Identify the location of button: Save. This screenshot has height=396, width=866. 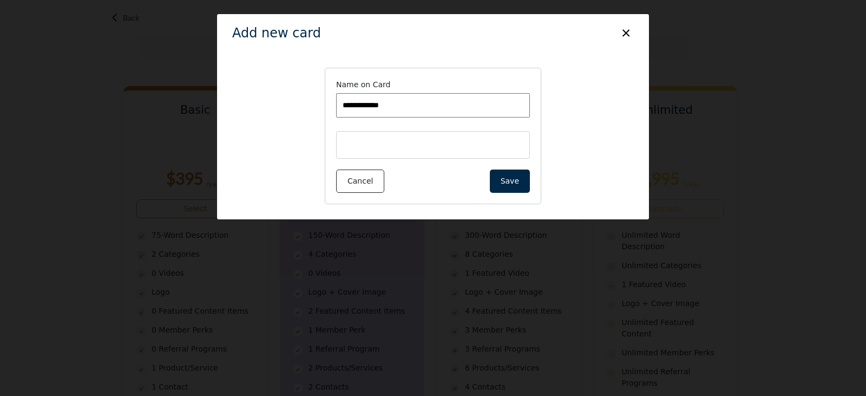
(510, 181).